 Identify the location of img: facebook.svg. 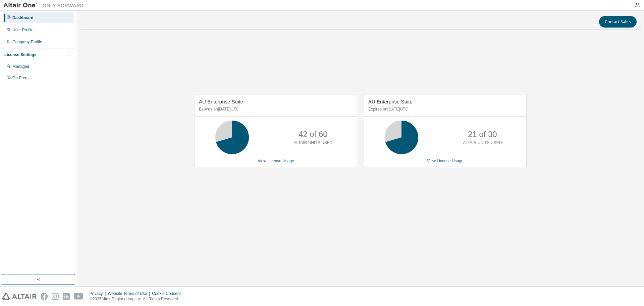
(44, 297).